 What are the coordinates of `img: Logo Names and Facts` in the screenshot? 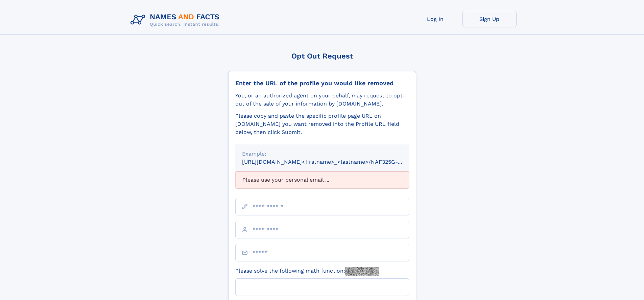 It's located at (177, 20).